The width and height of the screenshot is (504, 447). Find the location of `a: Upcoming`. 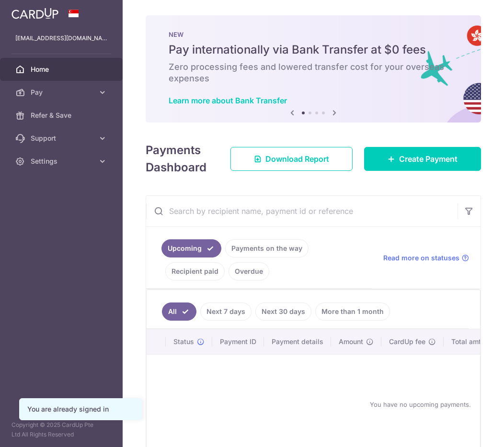

a: Upcoming is located at coordinates (191, 249).